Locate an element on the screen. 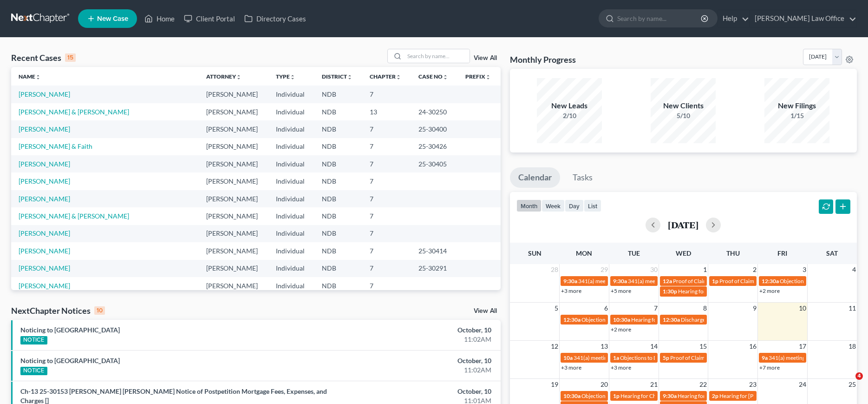 Image resolution: width=868 pixels, height=404 pixels. span: 19 is located at coordinates (555, 384).